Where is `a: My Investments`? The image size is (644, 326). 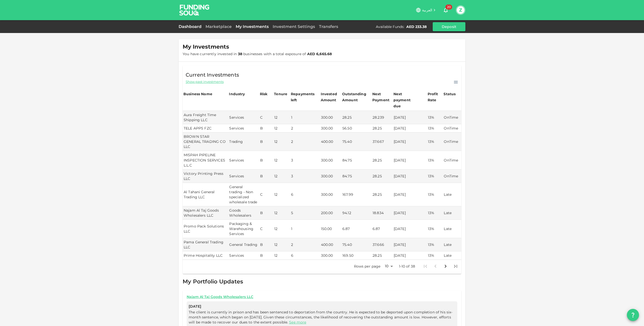
a: My Investments is located at coordinates (252, 26).